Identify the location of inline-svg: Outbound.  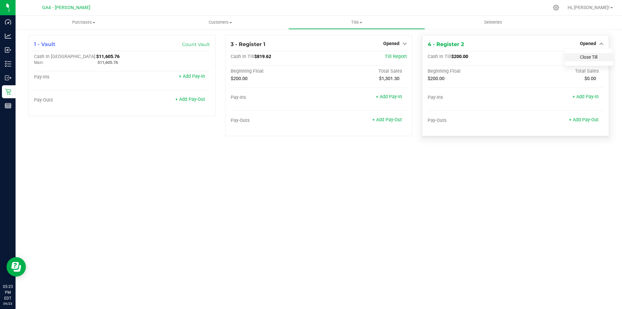
(8, 78).